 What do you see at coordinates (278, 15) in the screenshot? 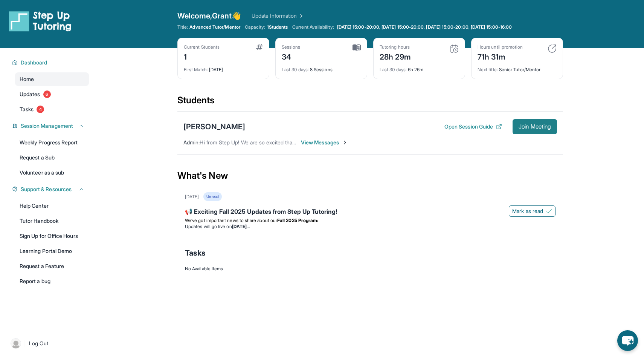
I see `a: Update Information` at bounding box center [278, 15].